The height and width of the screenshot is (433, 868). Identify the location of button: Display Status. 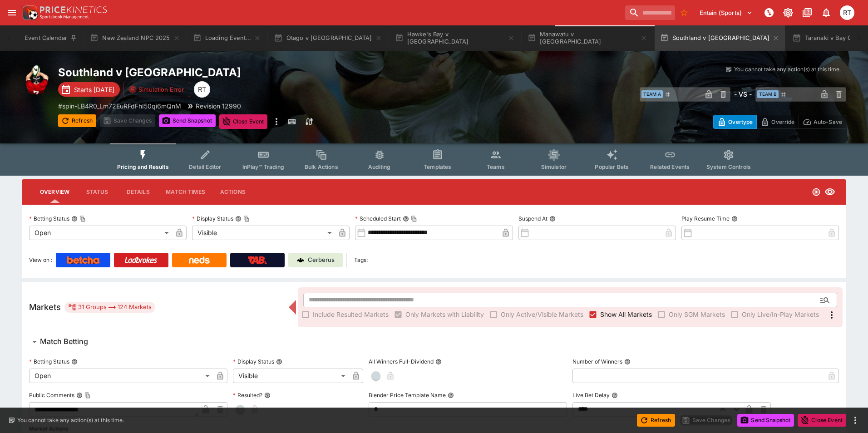
(279, 362).